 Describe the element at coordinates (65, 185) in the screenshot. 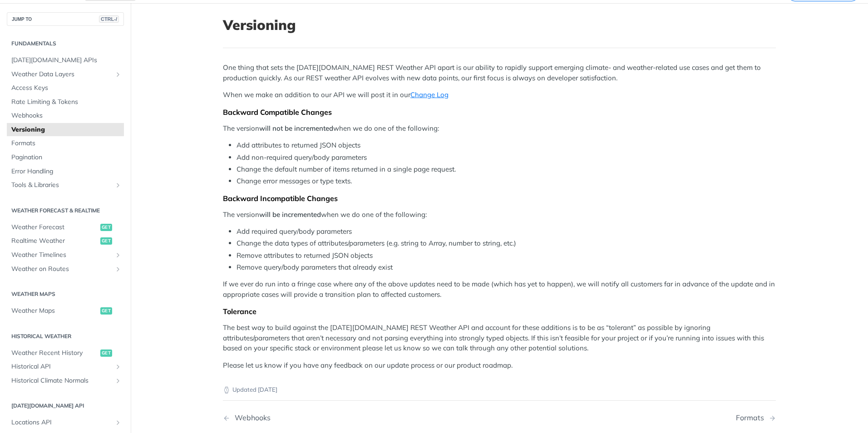

I see `a: Tools & LibrariesShow subpages for Tools & Libraries` at that location.